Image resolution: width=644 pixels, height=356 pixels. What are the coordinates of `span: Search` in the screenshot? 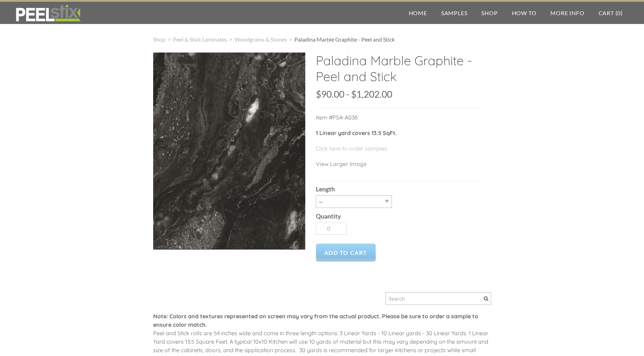 It's located at (486, 298).